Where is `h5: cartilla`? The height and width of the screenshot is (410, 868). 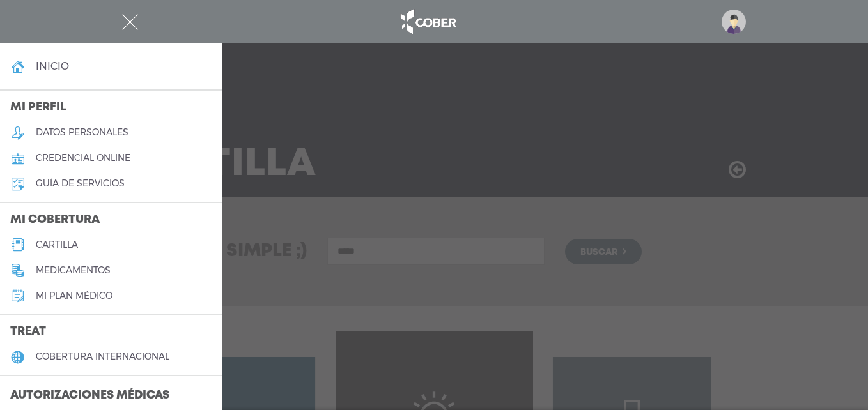
h5: cartilla is located at coordinates (57, 244).